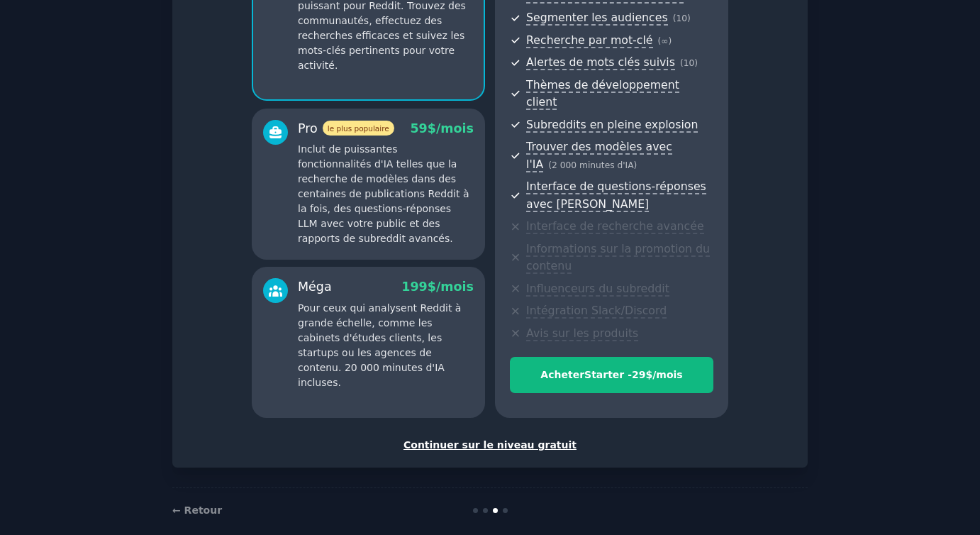  What do you see at coordinates (418, 128) in the screenshot?
I see `font: 59` at bounding box center [418, 128].